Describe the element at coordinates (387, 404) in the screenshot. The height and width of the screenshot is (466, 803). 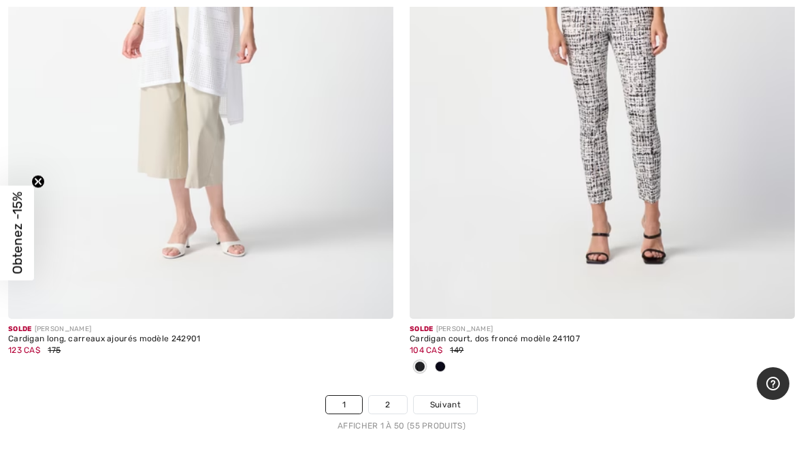
I see `a: 2` at that location.